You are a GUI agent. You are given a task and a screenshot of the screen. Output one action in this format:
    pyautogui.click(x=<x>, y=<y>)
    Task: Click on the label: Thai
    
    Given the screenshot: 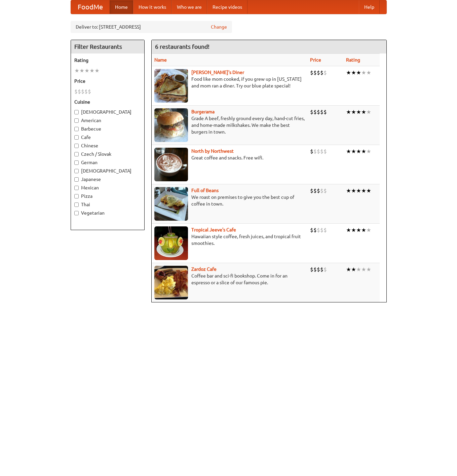 What is the action you would take?
    pyautogui.click(x=108, y=204)
    